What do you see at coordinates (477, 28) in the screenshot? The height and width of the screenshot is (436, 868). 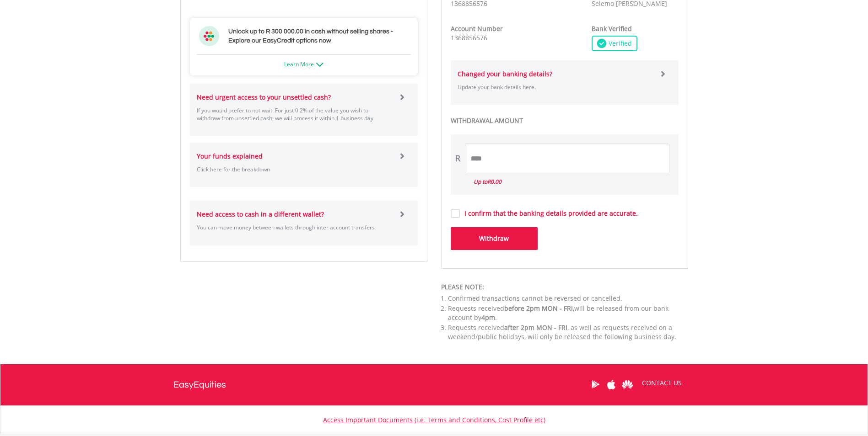 I see `strong: Account Number` at bounding box center [477, 28].